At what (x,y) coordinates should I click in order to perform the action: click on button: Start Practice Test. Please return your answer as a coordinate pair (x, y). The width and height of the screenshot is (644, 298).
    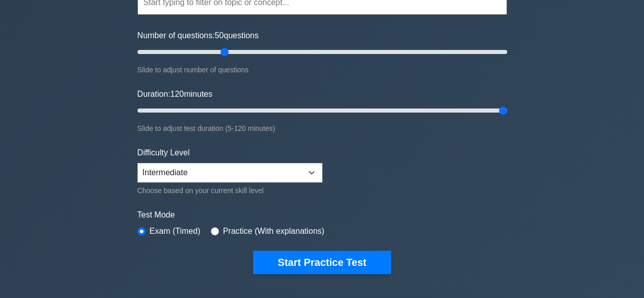
    Looking at the image, I should click on (322, 262).